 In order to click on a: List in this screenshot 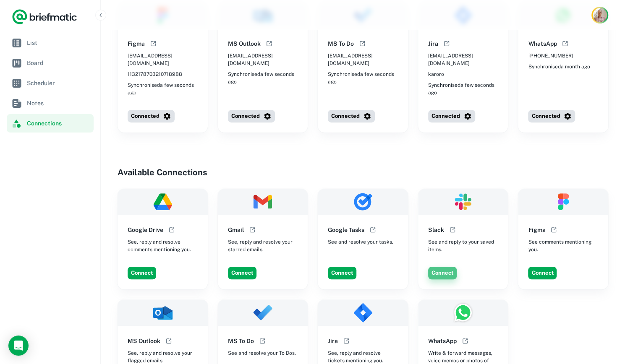, I will do `click(50, 43)`.